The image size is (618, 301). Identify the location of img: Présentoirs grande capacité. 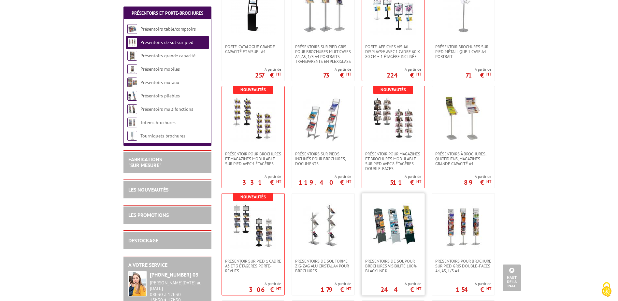
(132, 56).